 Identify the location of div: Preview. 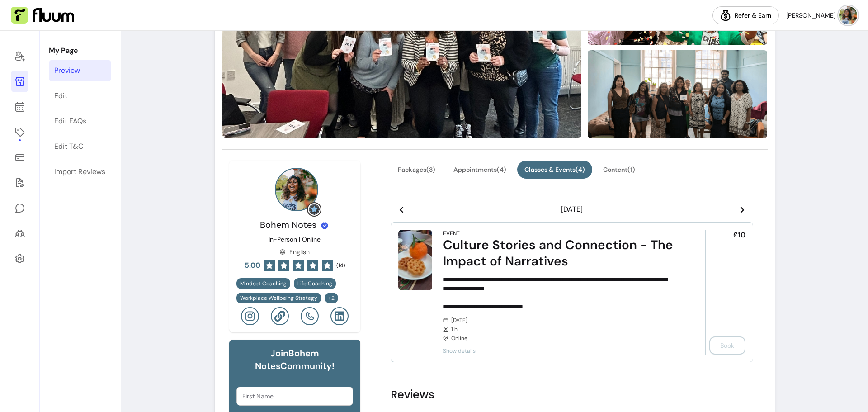
(67, 70).